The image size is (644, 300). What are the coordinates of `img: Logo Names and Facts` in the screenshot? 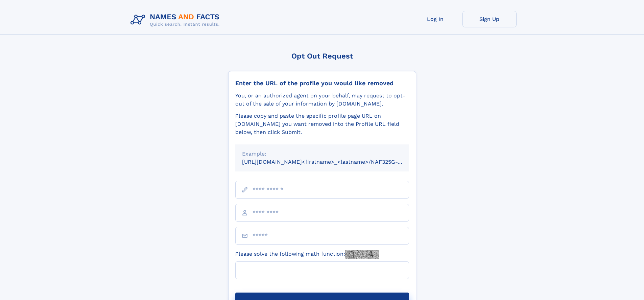 It's located at (177, 20).